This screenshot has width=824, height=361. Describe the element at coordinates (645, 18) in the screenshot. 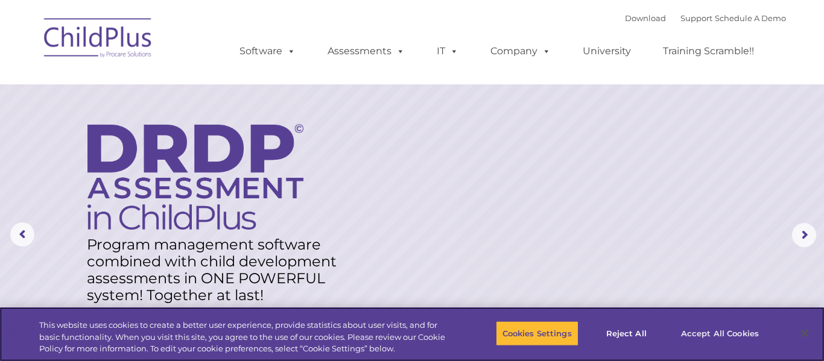

I see `a: Download` at that location.